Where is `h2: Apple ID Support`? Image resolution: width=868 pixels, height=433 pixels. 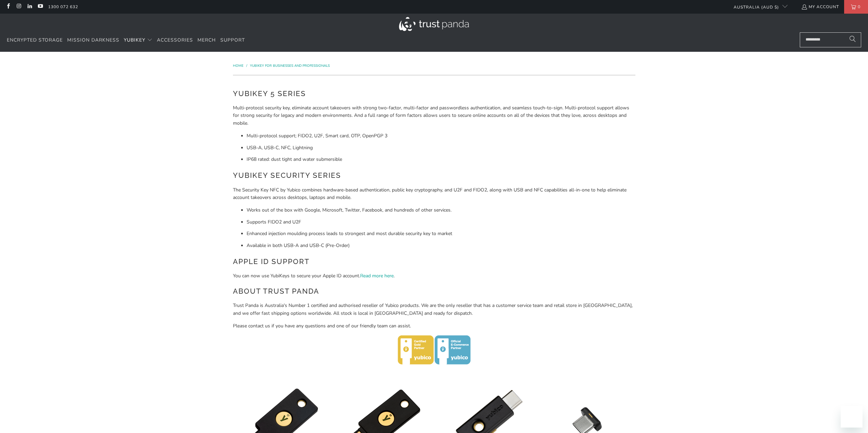 h2: Apple ID Support is located at coordinates (434, 261).